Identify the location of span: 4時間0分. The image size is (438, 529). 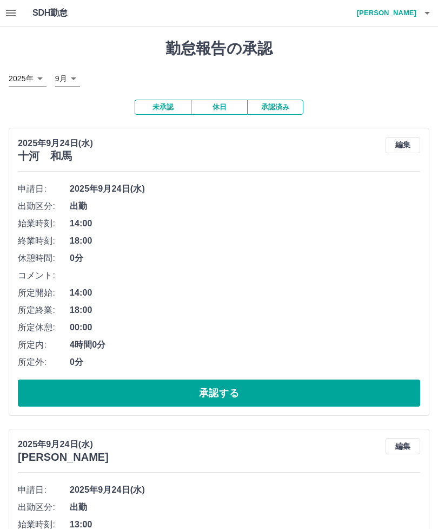
(245, 345).